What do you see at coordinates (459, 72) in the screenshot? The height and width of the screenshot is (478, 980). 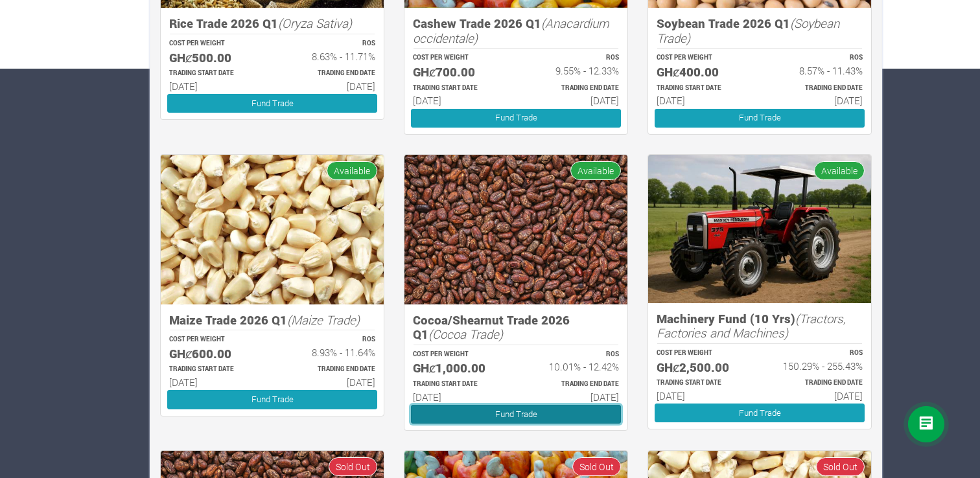 I see `h5: GHȼ700.00` at bounding box center [459, 72].